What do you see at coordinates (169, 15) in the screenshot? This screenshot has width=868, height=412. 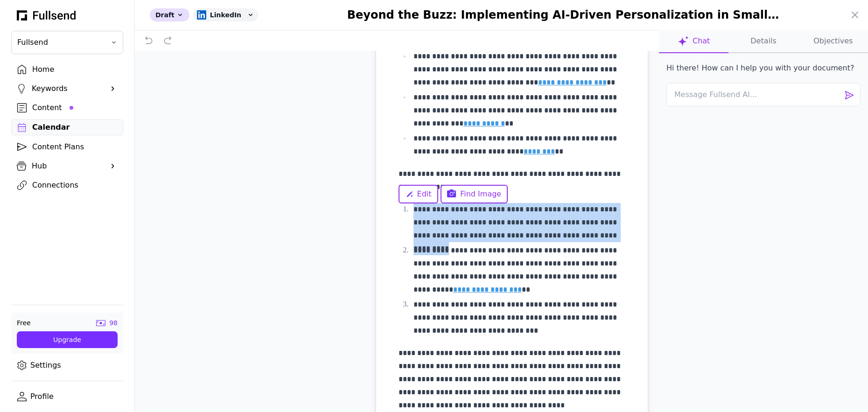 I see `div: Draft` at bounding box center [169, 15].